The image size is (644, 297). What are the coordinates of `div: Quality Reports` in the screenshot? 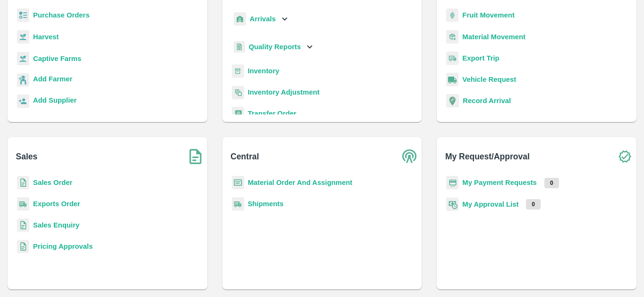 It's located at (273, 47).